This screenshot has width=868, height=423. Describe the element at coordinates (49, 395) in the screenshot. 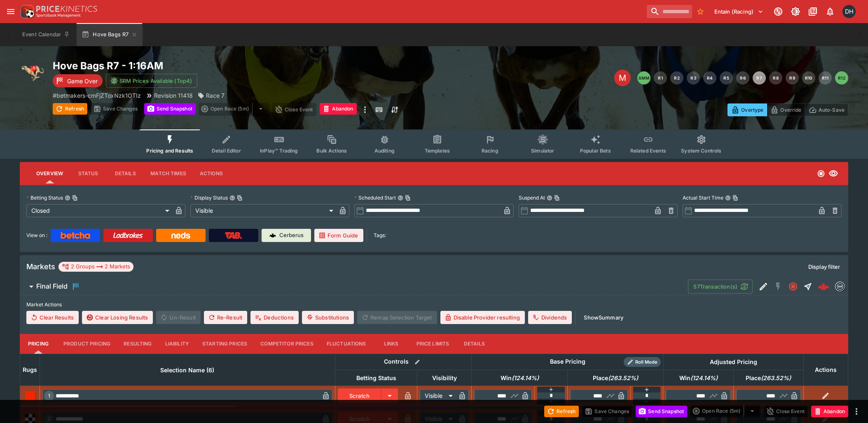

I see `span: 1` at that location.